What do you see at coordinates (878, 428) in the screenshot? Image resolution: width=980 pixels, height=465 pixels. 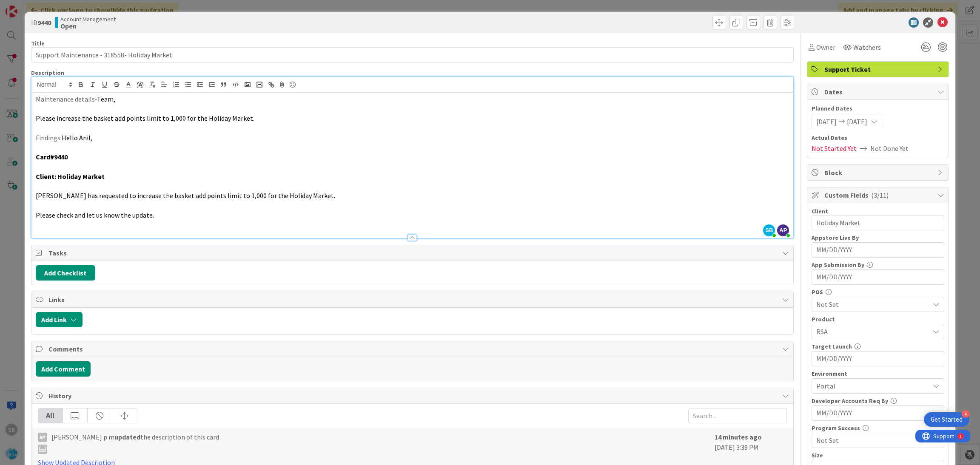 I see `div: Program Success` at bounding box center [878, 428].